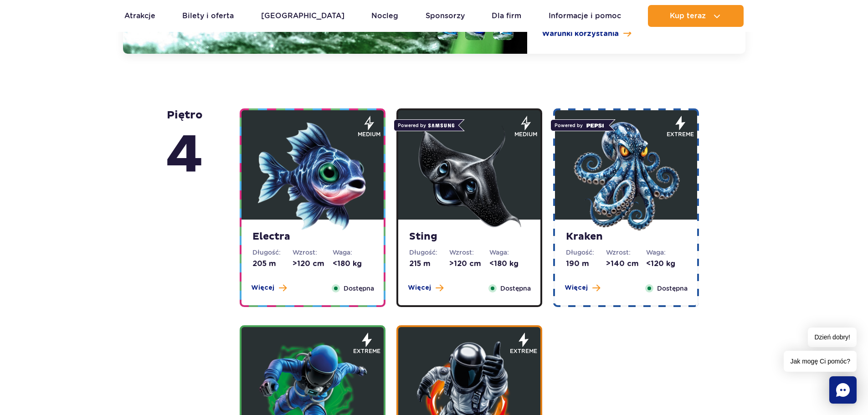  What do you see at coordinates (626, 237) in the screenshot?
I see `strong: Kraken` at bounding box center [626, 237].